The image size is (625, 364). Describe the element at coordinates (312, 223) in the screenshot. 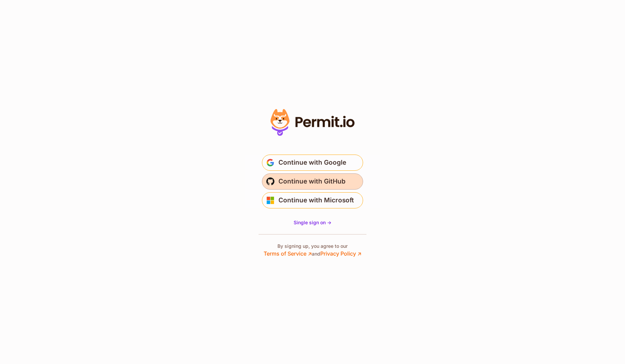

I see `a: Single sign on ->` at that location.